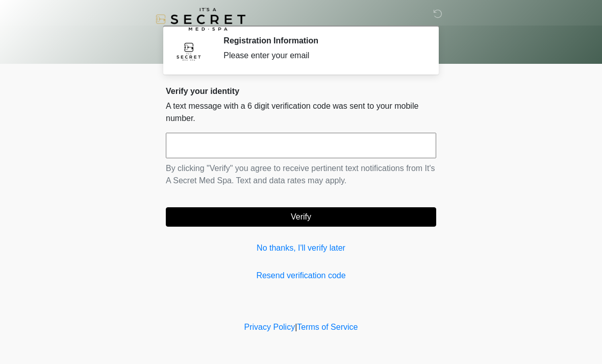 The width and height of the screenshot is (602, 364). Describe the element at coordinates (301, 217) in the screenshot. I see `button: Verify` at that location.